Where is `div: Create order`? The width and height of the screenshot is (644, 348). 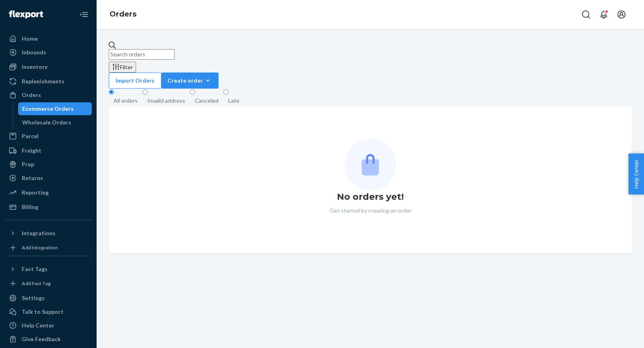
div: Create order is located at coordinates (190, 81).